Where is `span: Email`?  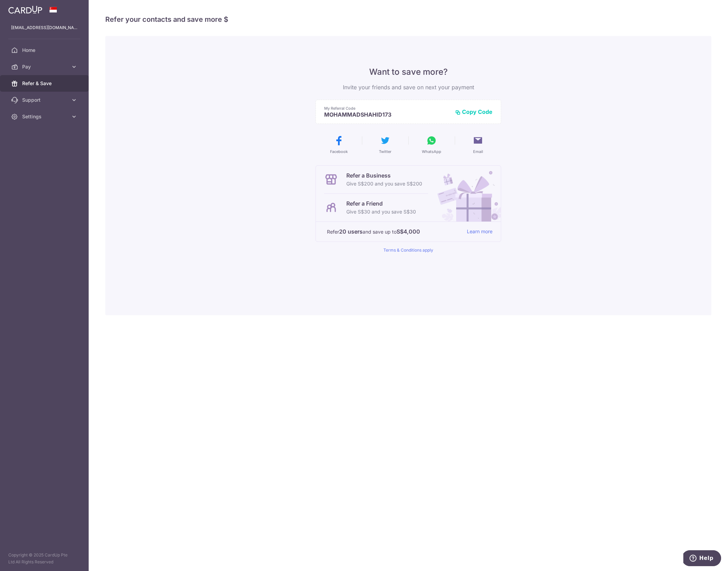
span: Email is located at coordinates (478, 152).